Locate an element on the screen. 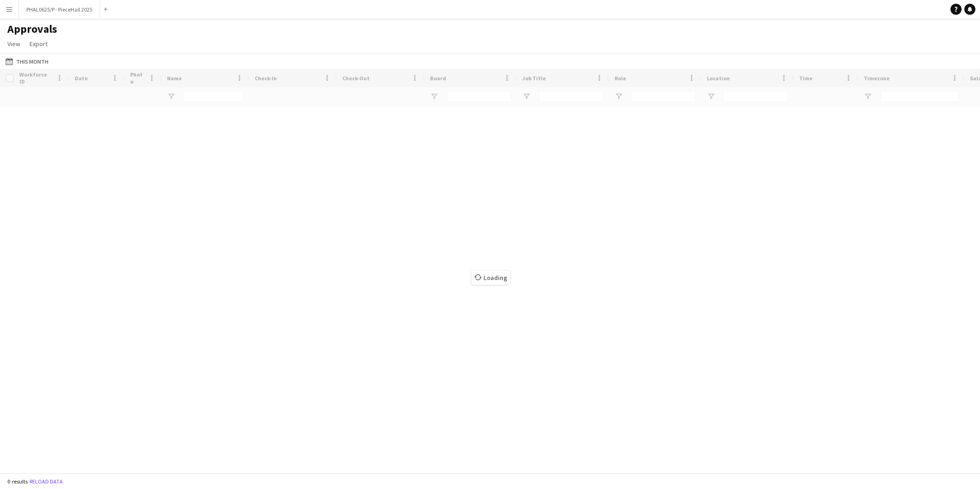 This screenshot has height=489, width=980. button: This Month is located at coordinates (27, 61).